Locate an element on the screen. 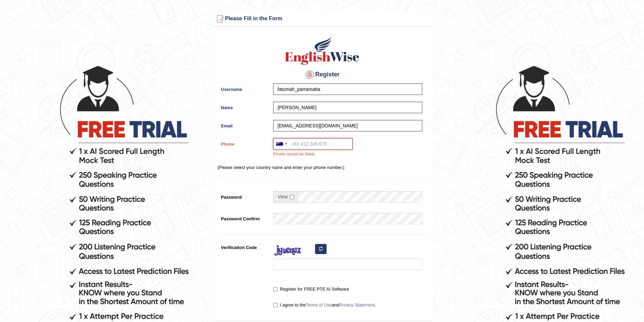 This screenshot has width=644, height=322. img: Logo of English Wise create a new account for intelligent practice with AI is located at coordinates (322, 51).